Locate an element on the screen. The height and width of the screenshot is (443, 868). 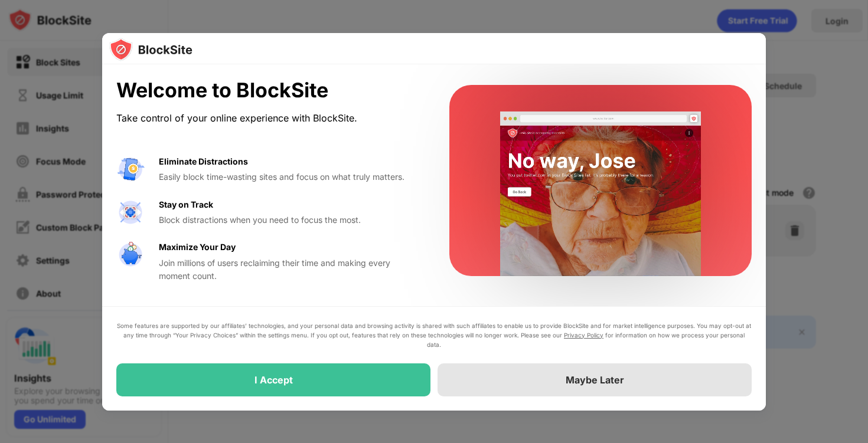
img: value-focus.svg is located at coordinates (131, 212).